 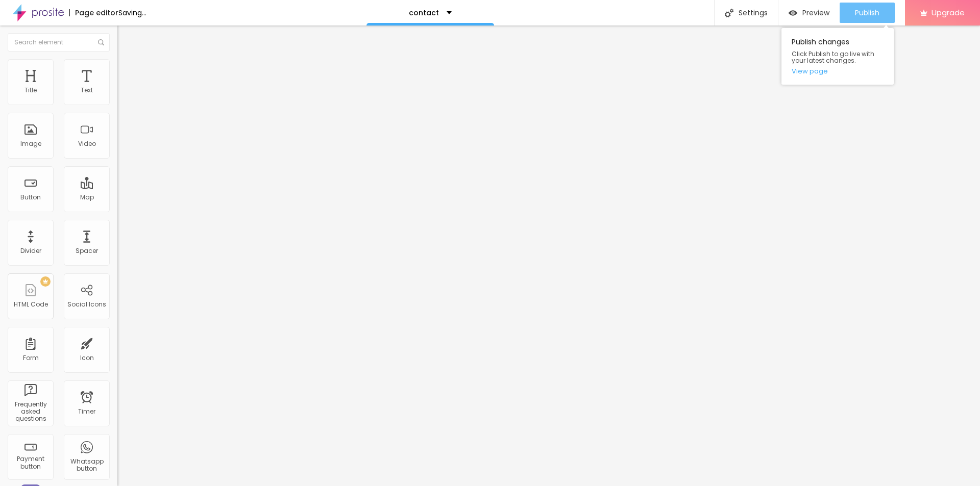 I want to click on div: Icon, so click(x=87, y=358).